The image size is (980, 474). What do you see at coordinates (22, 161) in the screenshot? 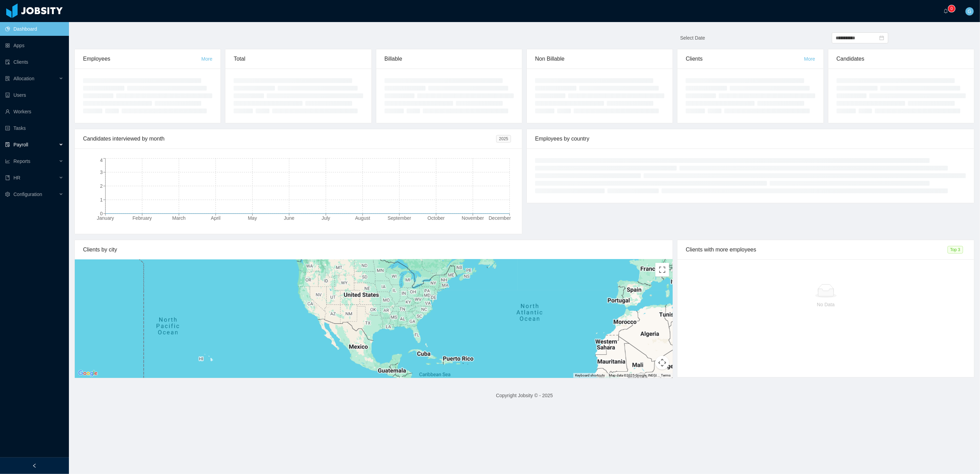
I see `span: Reports` at bounding box center [22, 161].